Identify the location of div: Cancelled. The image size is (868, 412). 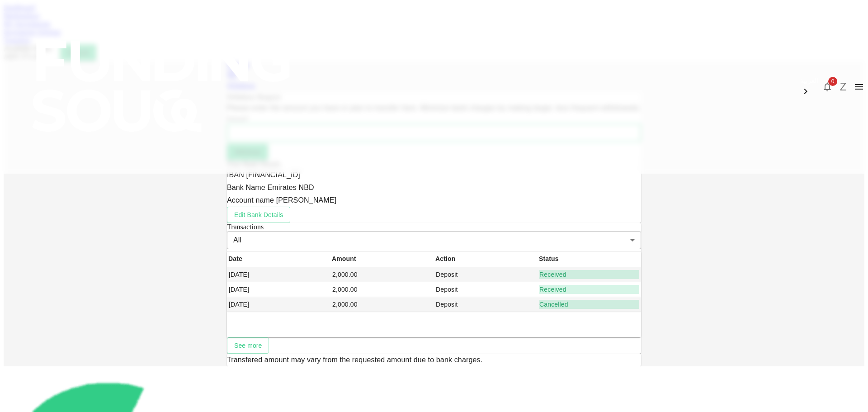
(589, 304).